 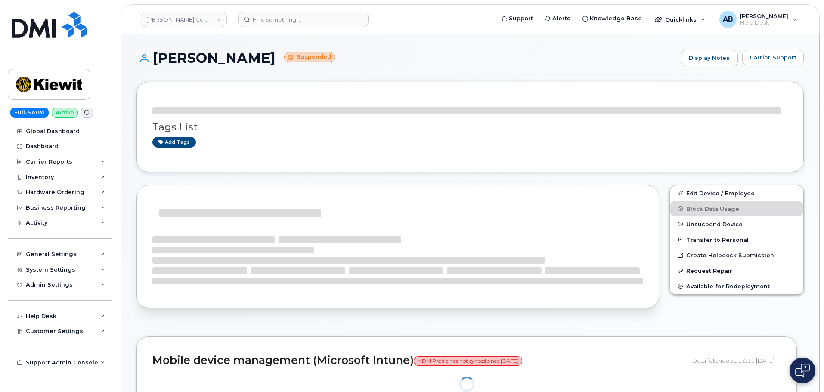 What do you see at coordinates (736, 255) in the screenshot?
I see `a: Create Helpdesk Submission` at bounding box center [736, 255].